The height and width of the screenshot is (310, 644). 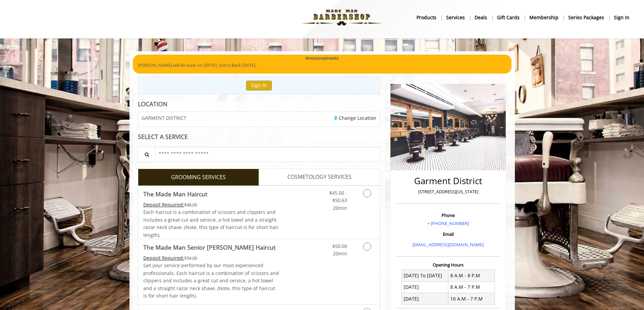 What do you see at coordinates (211, 258) in the screenshot?
I see `div: $54.00` at bounding box center [211, 258].